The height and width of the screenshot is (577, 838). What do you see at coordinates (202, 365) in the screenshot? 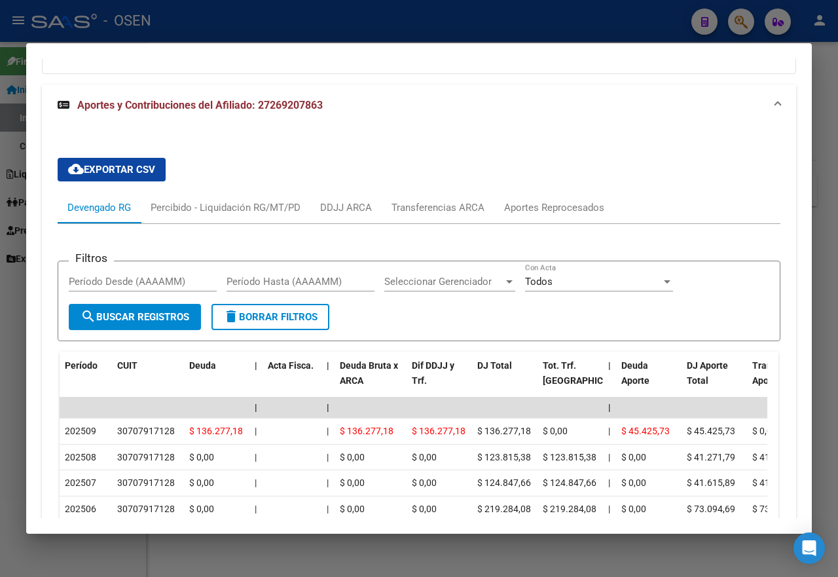
I see `span: Deuda` at bounding box center [202, 365].